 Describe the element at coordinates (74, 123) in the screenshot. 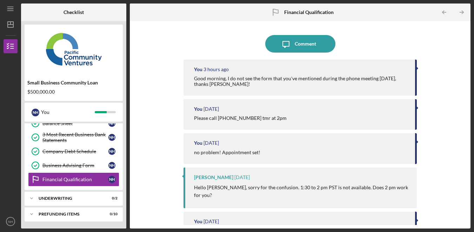

I see `a: Balance SheetNH` at that location.